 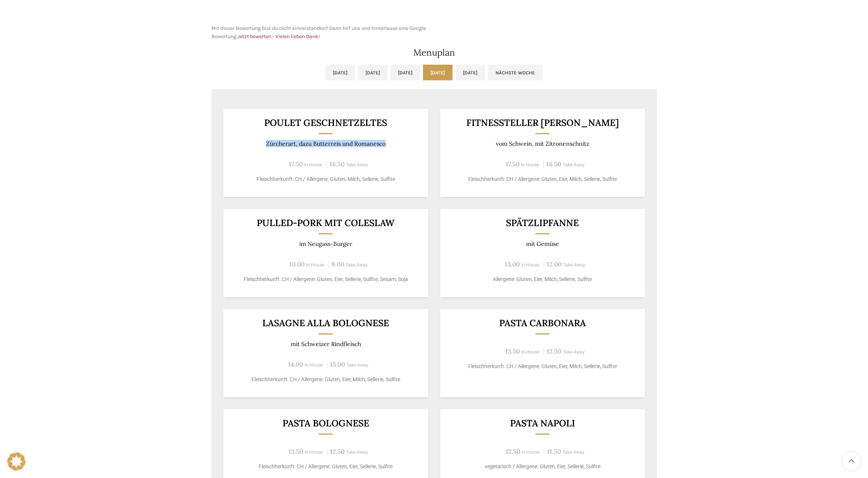 What do you see at coordinates (554, 264) in the screenshot?
I see `span: 12.00` at bounding box center [554, 264].